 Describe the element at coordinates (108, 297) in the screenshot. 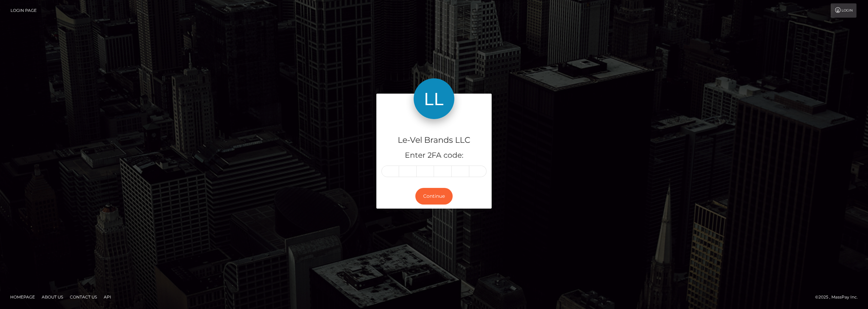

I see `a: API` at that location.